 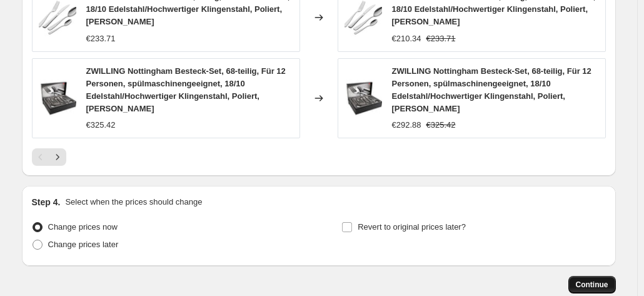 What do you see at coordinates (58, 157) in the screenshot?
I see `button: Next` at bounding box center [58, 157].